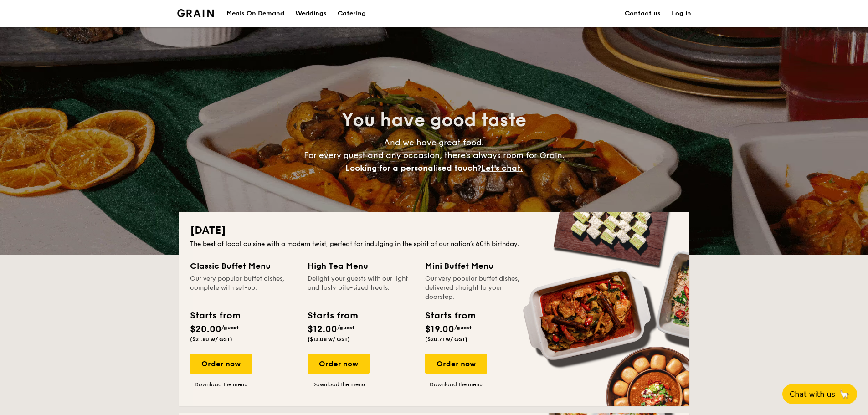  Describe the element at coordinates (243, 288) in the screenshot. I see `div: Our very popular buffet dishes, complete with set-up.` at that location.